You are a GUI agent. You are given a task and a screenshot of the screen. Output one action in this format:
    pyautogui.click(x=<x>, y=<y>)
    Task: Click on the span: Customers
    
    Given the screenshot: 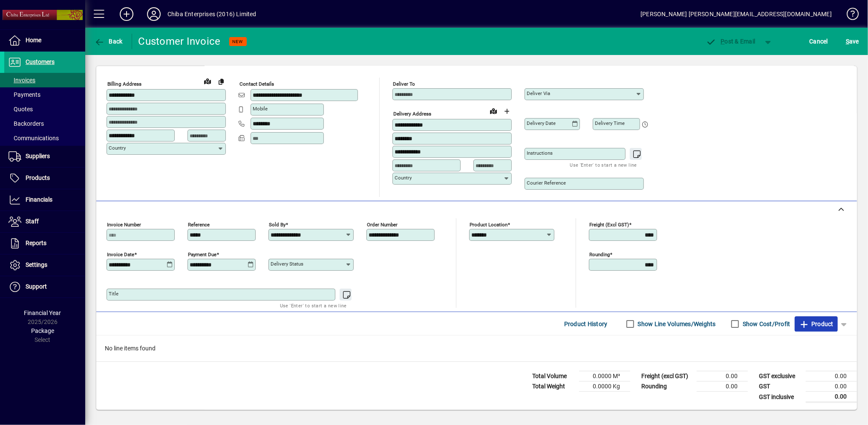 What is the action you would take?
    pyautogui.click(x=40, y=62)
    